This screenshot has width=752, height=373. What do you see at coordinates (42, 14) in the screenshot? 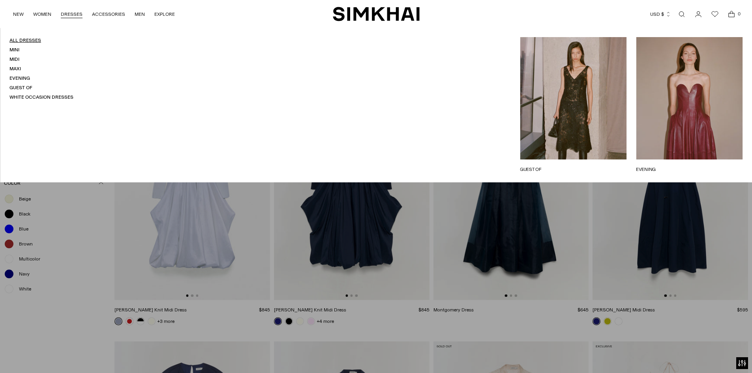
I see `a: WOMEN` at bounding box center [42, 14].